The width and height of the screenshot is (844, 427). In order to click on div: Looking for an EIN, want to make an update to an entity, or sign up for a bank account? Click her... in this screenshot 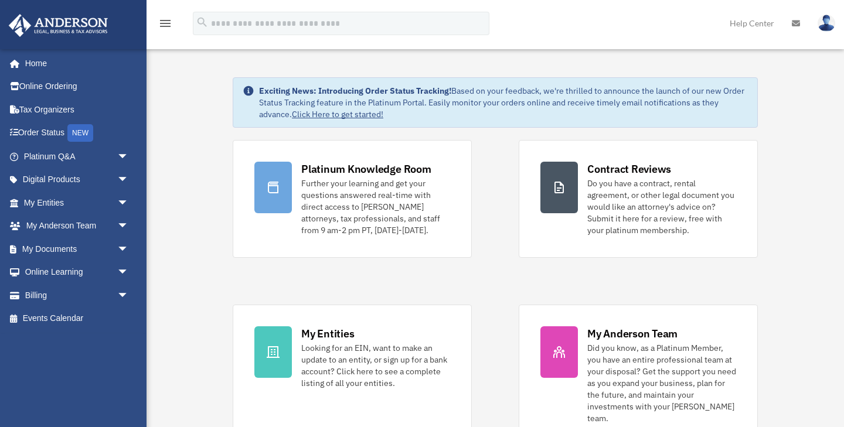, I will do `click(376, 366)`.